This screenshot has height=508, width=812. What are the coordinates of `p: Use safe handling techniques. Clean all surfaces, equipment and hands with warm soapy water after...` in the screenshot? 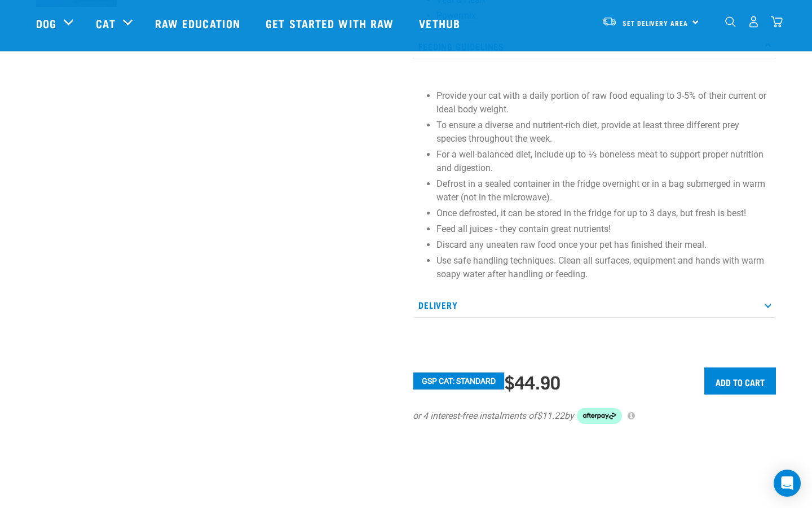 It's located at (604, 268).